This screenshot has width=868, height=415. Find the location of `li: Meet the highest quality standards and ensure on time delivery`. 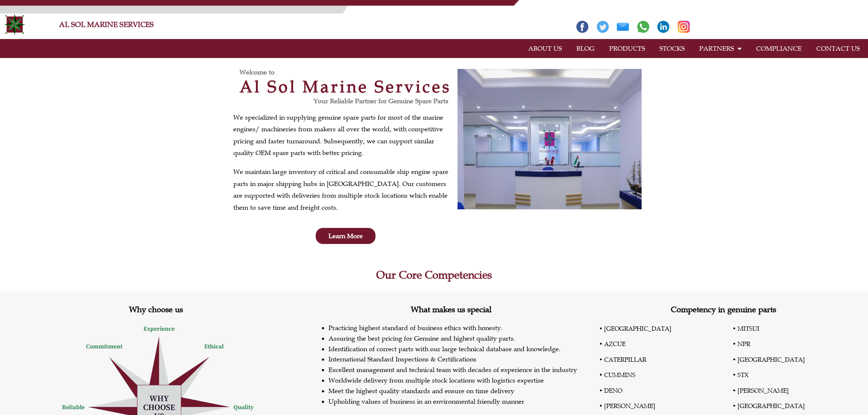

li: Meet the highest quality standards and ensure on time delivery is located at coordinates (459, 391).